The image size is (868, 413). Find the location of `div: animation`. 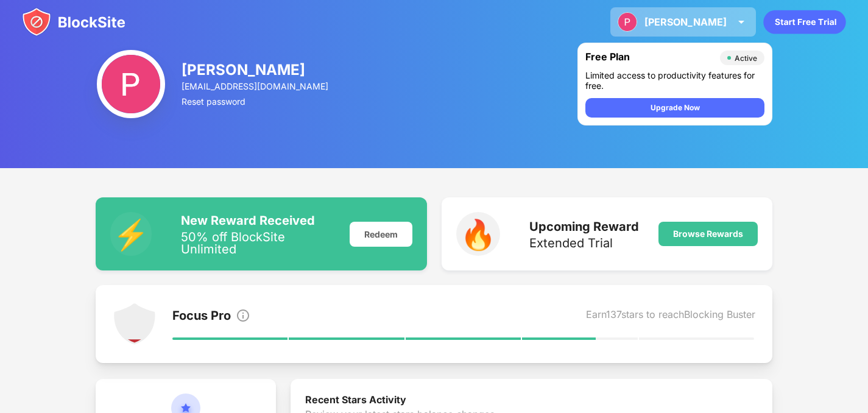

div: animation is located at coordinates (805, 22).